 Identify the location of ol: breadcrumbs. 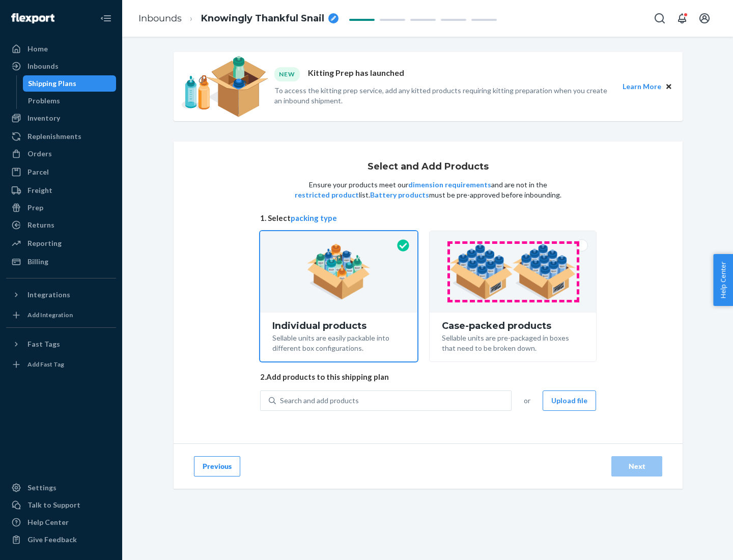
(238, 18).